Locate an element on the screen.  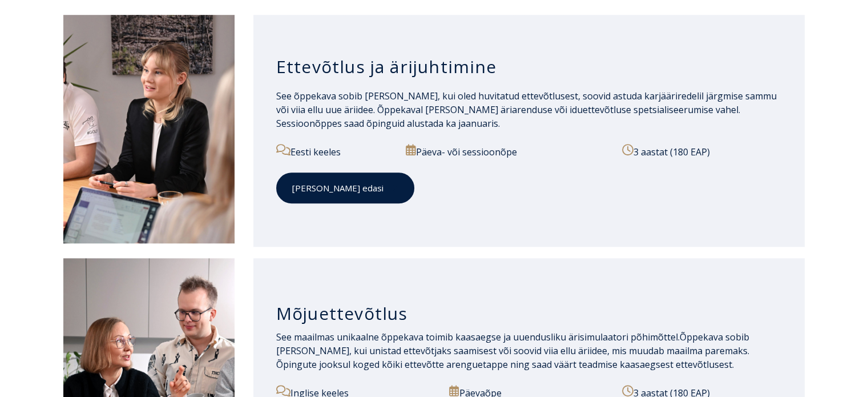
p: Eesti keeles is located at coordinates (335, 151).